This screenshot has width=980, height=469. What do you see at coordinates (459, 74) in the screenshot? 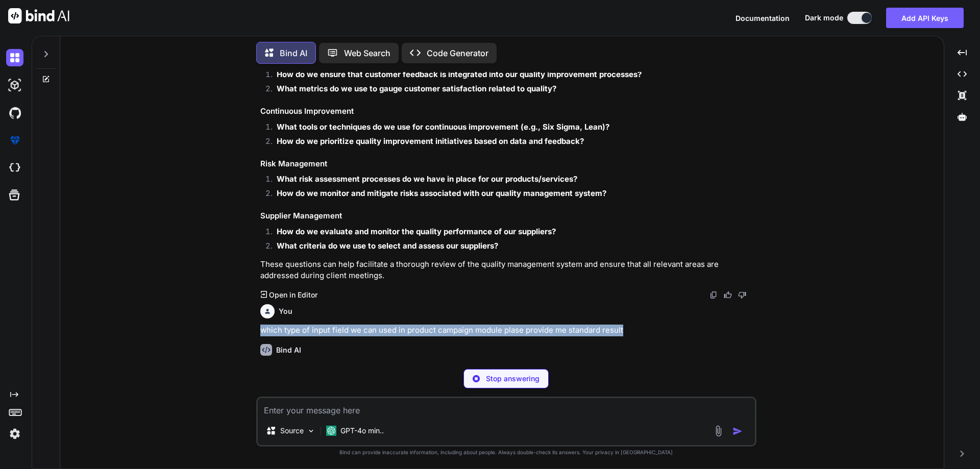
I see `strong: How do we ensure that customer feedback is integrated into our quality improvement processes?` at bounding box center [459, 74].